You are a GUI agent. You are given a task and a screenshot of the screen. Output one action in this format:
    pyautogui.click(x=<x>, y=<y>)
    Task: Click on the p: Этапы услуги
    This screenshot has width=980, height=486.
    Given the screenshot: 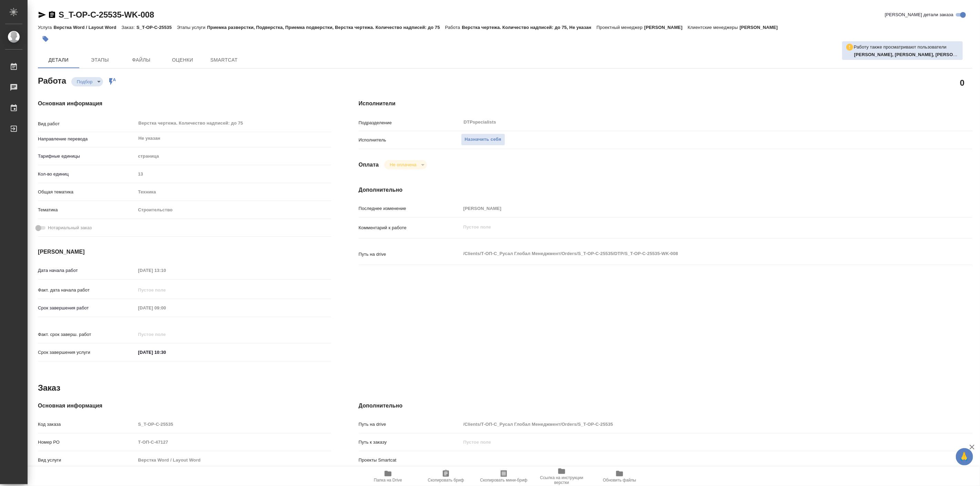 What is the action you would take?
    pyautogui.click(x=192, y=27)
    